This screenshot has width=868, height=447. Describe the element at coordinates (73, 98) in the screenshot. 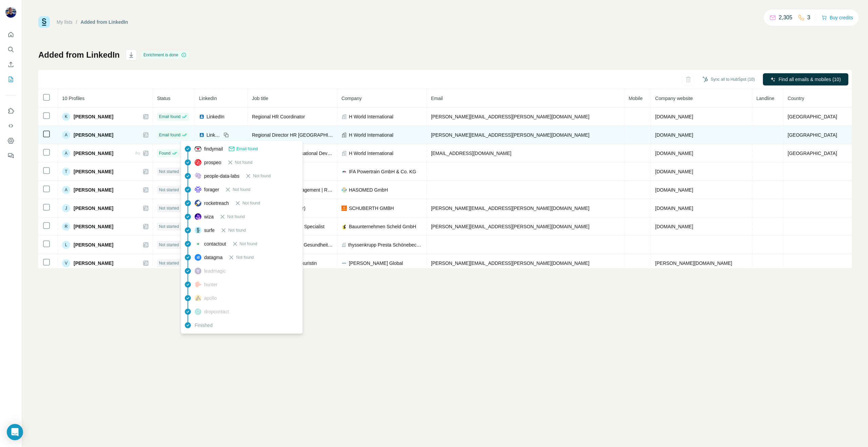

I see `span: 10 Profiles` at that location.